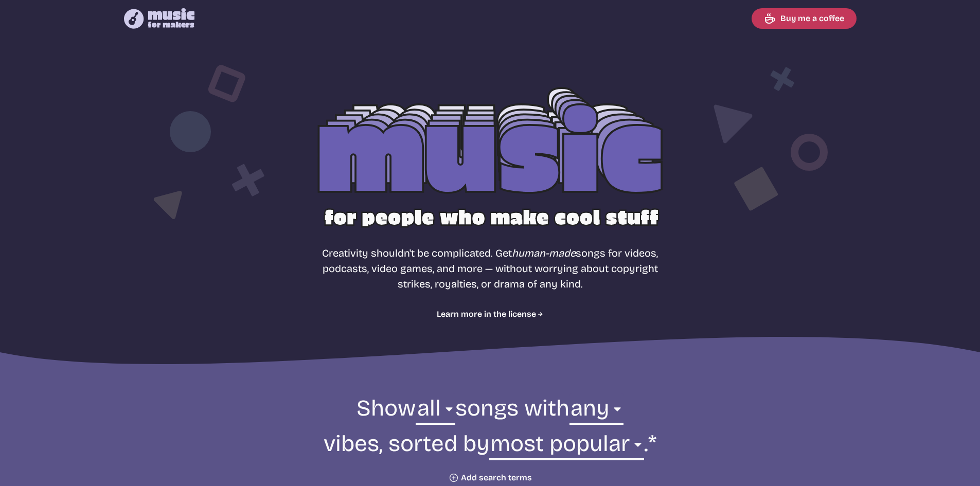 The image size is (980, 486). I want to click on p: Creativity shouldn't be complicated. Get songs for videos, podcasts, video games, and more — with..., so click(490, 269).